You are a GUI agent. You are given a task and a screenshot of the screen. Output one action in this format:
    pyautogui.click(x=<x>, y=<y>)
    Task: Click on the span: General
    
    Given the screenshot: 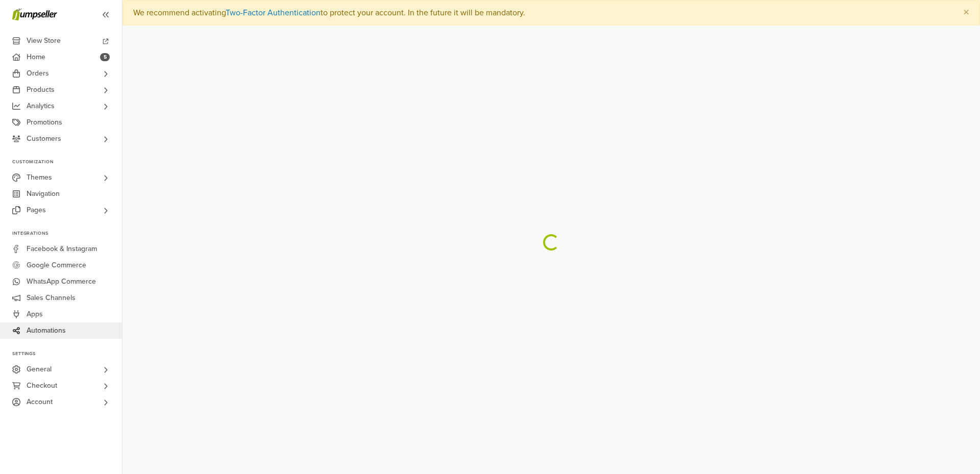 What is the action you would take?
    pyautogui.click(x=39, y=370)
    